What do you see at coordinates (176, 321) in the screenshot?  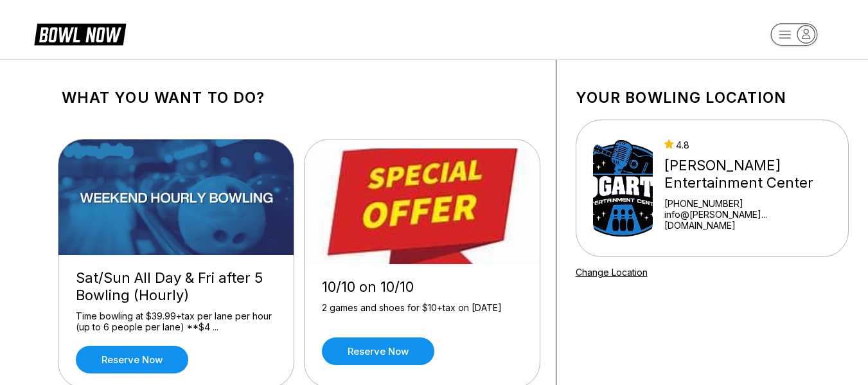 I see `div: Time bowling at $39.99+tax per lane per hour (up to 6 people per lane) **$4 ...` at bounding box center [176, 321].